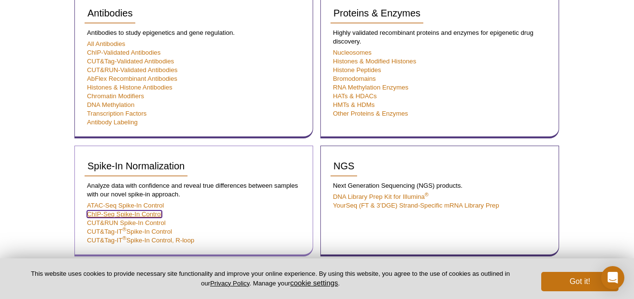 Image resolution: width=634 pixels, height=299 pixels. What do you see at coordinates (381, 196) in the screenshot?
I see `a: DNA Library Prep Kit for Illumina®` at bounding box center [381, 196].